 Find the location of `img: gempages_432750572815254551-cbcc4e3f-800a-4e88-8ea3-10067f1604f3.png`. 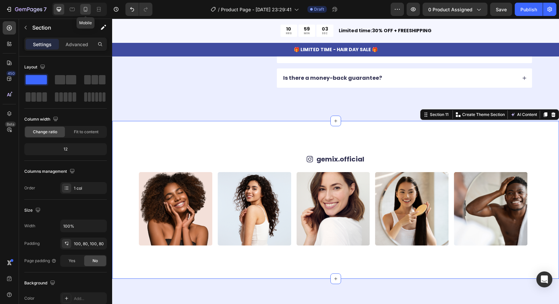

img: gempages_432750572815254551-cbcc4e3f-800a-4e88-8ea3-10067f1604f3.png is located at coordinates (378, 190).